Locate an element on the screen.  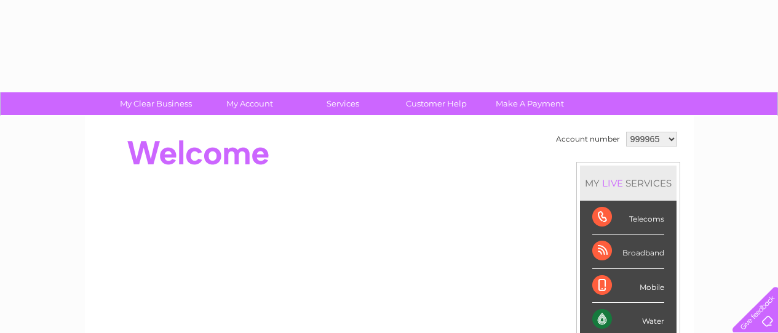
td: Account number is located at coordinates (588, 139).